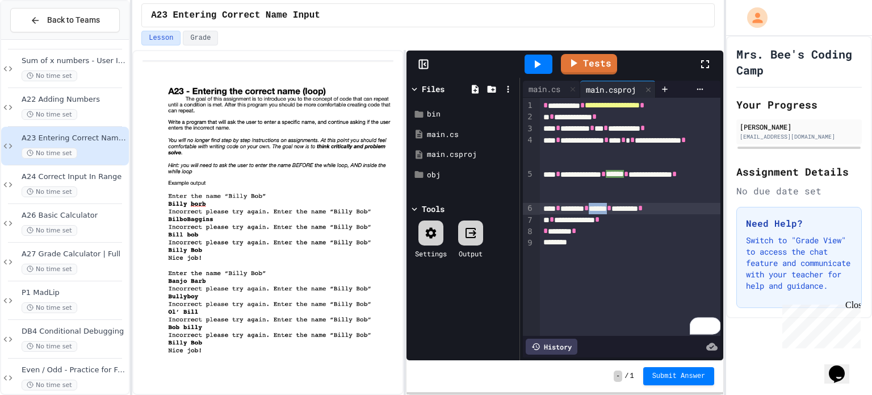 Image resolution: width=872 pixels, height=395 pixels. I want to click on h2: Assignment Details, so click(799, 171).